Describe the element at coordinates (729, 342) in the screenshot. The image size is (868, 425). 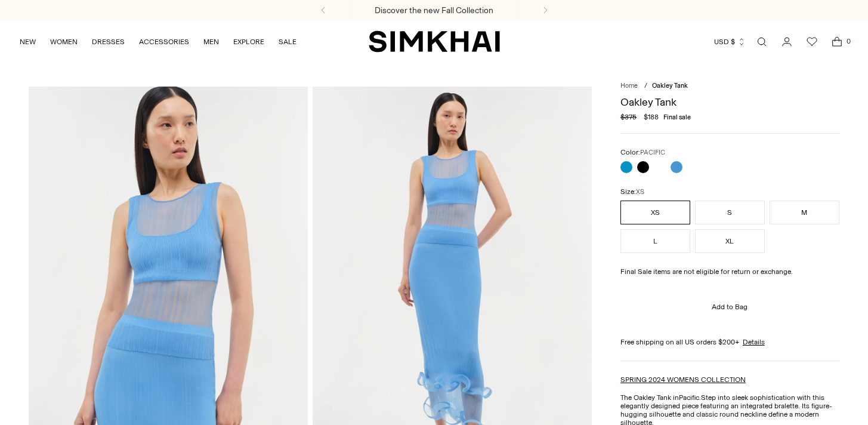
I see `div: Free shipping on all US orders $200+` at that location.